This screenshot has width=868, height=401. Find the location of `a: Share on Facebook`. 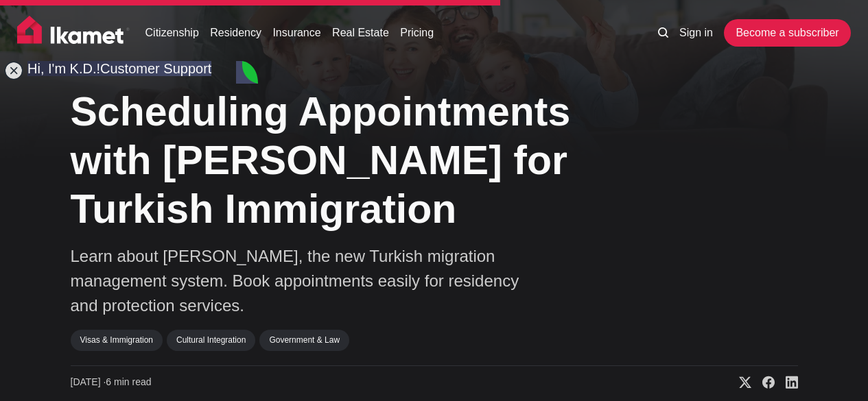

a: Share on Facebook is located at coordinates (763, 382).